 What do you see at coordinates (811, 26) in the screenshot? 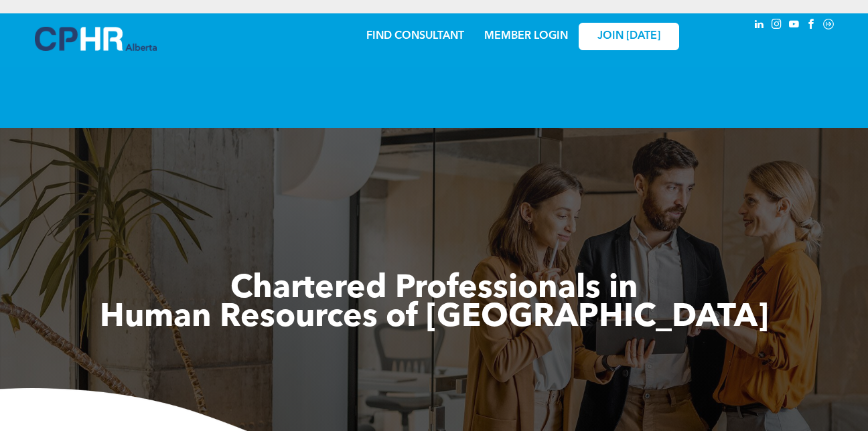
I see `a: facebook` at bounding box center [811, 26].